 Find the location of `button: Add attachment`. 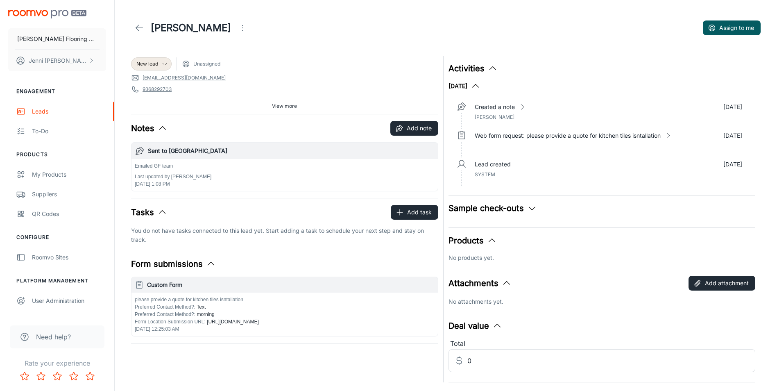

button: Add attachment is located at coordinates (721, 283).